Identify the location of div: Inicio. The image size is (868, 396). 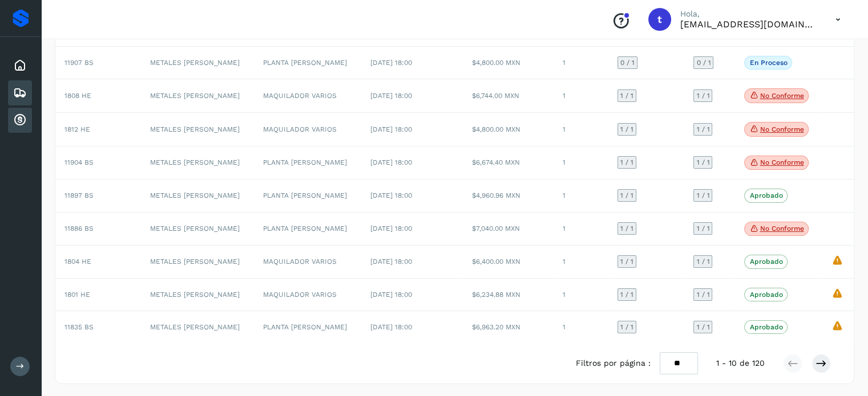
(20, 65).